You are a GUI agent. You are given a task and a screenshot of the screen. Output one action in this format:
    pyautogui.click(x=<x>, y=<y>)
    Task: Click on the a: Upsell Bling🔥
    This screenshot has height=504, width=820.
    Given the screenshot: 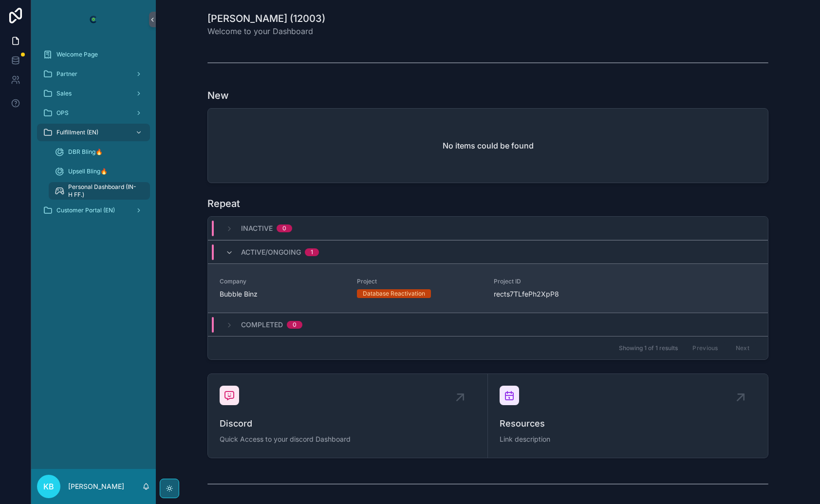 What is the action you would take?
    pyautogui.click(x=100, y=171)
    